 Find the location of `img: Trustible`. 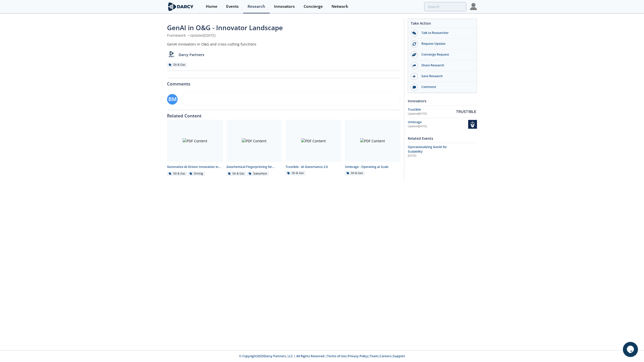

img: Trustible is located at coordinates (466, 112).